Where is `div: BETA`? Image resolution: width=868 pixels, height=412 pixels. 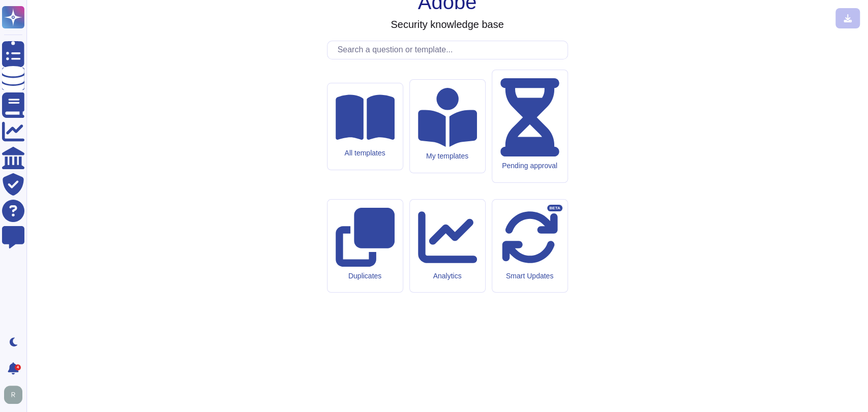
div: BETA is located at coordinates (554, 208).